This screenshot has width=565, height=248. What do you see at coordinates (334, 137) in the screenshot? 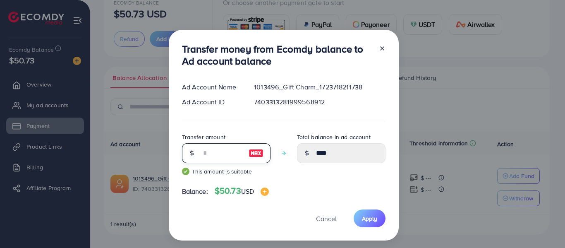
I see `label: Total balance in ad account` at bounding box center [334, 137].